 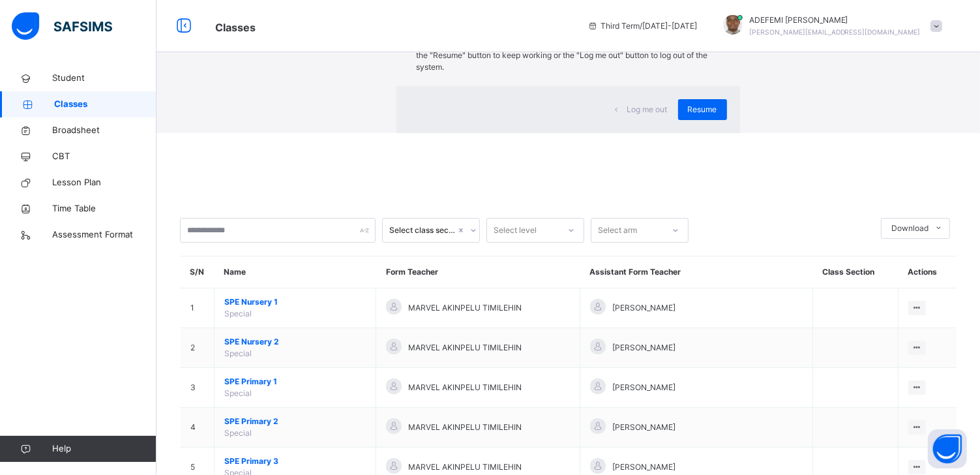 What do you see at coordinates (617, 230) in the screenshot?
I see `div: Select arm` at bounding box center [617, 230].